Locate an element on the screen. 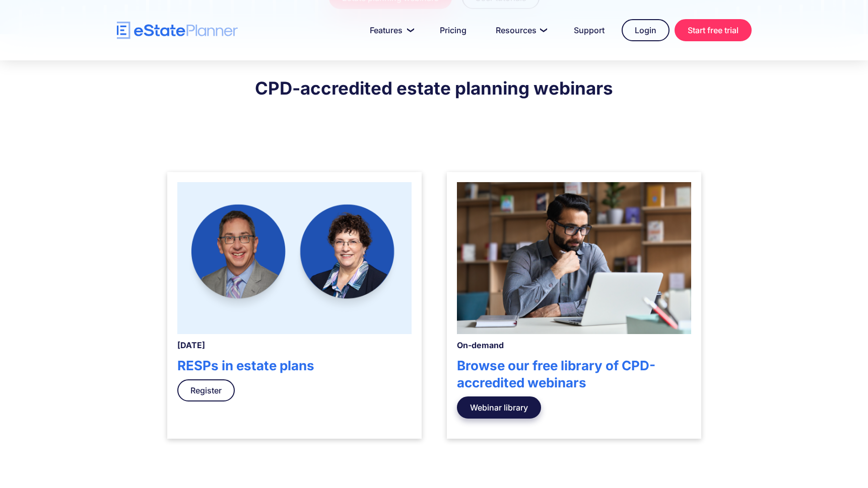 Image resolution: width=868 pixels, height=488 pixels. a: Start free trial is located at coordinates (713, 30).